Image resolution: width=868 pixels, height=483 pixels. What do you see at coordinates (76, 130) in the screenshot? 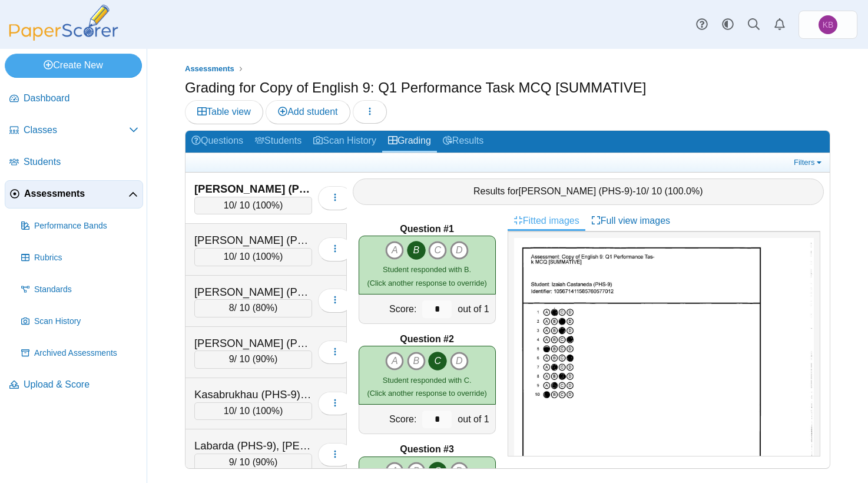
I see `span: Classes` at bounding box center [76, 130].